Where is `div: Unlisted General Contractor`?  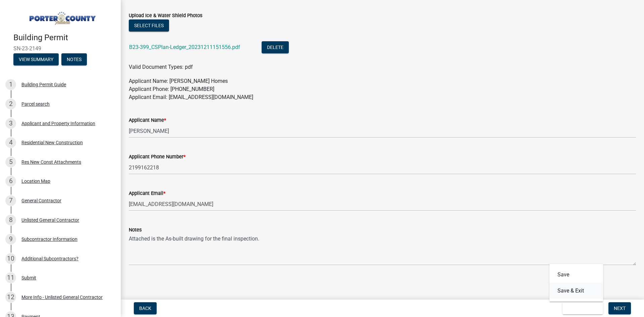 div: Unlisted General Contractor is located at coordinates (50, 220).